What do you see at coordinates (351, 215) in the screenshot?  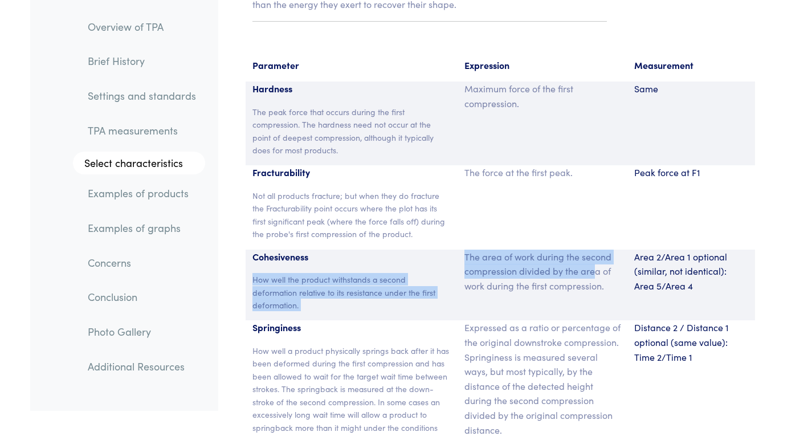 I see `p: Not all products fracture; but when they do fracture the Fracturability point occurs where the pl...` at bounding box center [351, 215].